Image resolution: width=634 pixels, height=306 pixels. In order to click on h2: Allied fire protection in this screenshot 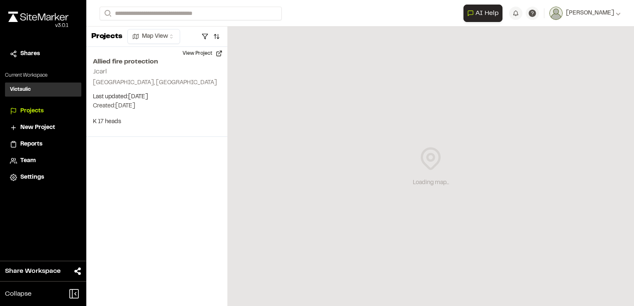, I will do `click(157, 62)`.